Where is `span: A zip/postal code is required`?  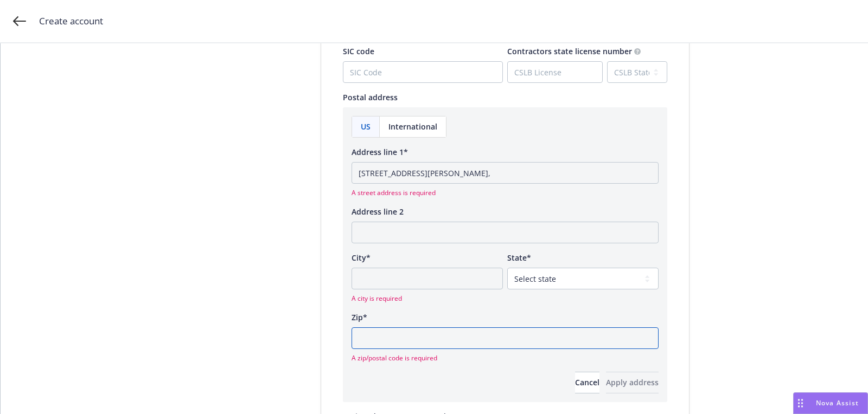
span: A zip/postal code is required is located at coordinates (505, 358).